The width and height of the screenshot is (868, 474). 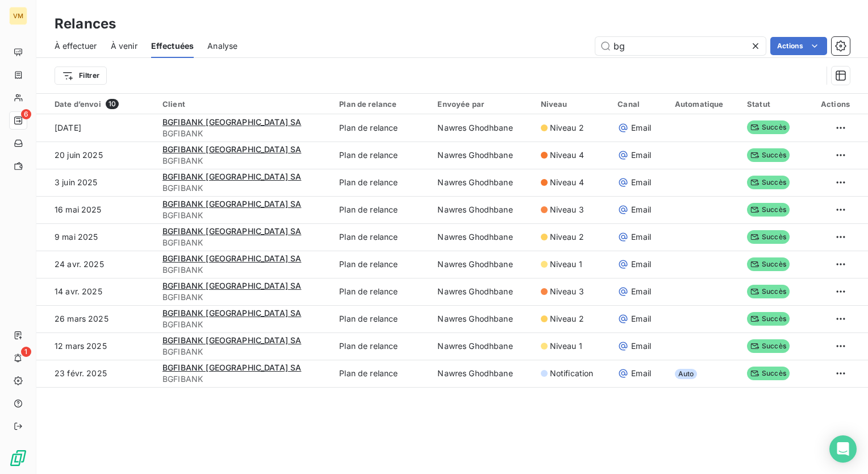 I want to click on div: Date d’envoi, so click(x=102, y=104).